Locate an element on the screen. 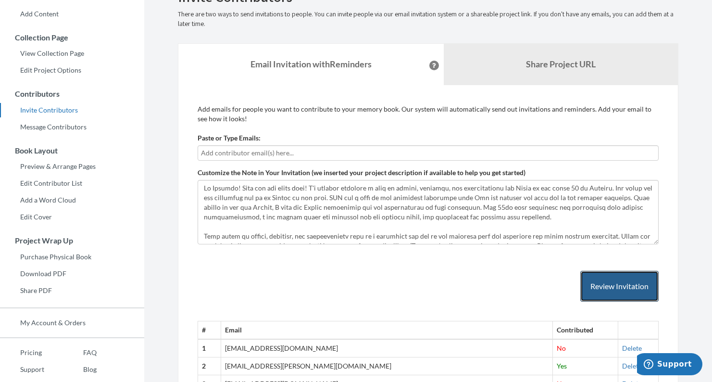  th: Contributed is located at coordinates (585, 330).